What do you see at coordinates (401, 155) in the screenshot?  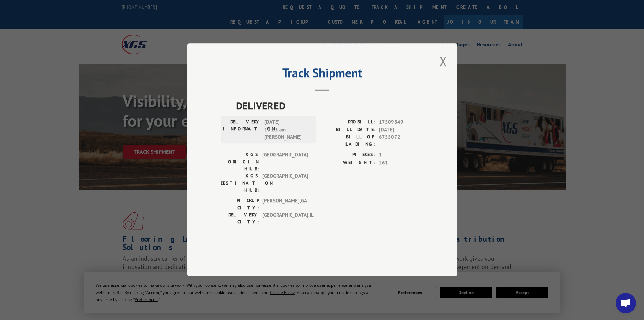 I see `span: 1` at bounding box center [401, 155].